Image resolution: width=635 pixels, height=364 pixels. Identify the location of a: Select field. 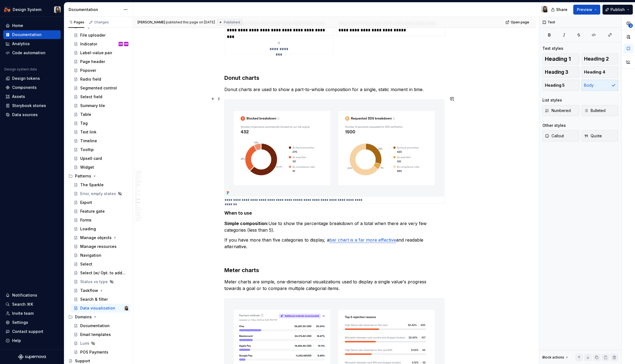
(101, 97).